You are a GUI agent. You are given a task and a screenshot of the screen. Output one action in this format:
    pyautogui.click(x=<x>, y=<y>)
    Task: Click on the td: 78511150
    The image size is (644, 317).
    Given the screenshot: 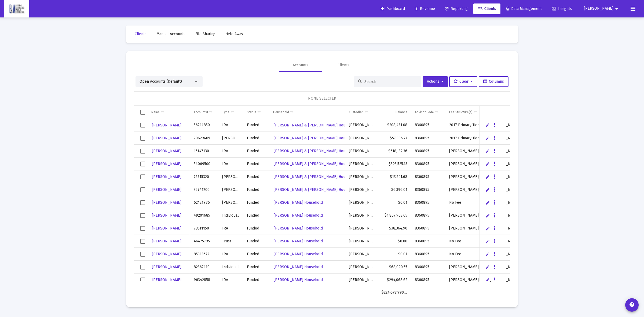 What is the action you would take?
    pyautogui.click(x=204, y=228)
    